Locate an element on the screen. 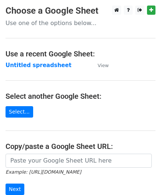 The height and width of the screenshot is (195, 161). a: Untitled spreadsheet is located at coordinates (38, 65).